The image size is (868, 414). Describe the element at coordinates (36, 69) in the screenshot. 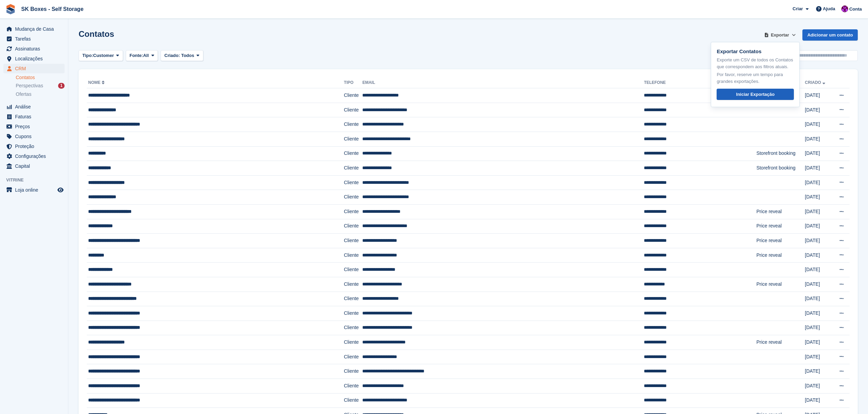

I see `span: CRM` at that location.